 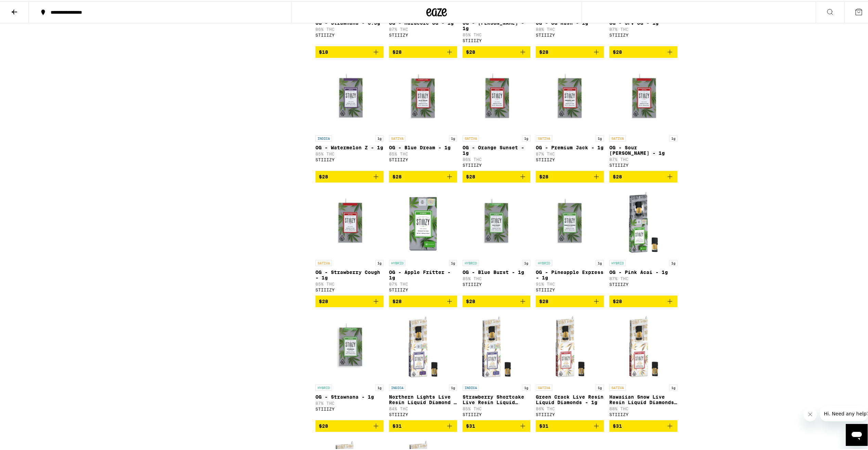 What do you see at coordinates (349, 395) in the screenshot?
I see `p: OG - Strawnana - 1g` at bounding box center [349, 395].